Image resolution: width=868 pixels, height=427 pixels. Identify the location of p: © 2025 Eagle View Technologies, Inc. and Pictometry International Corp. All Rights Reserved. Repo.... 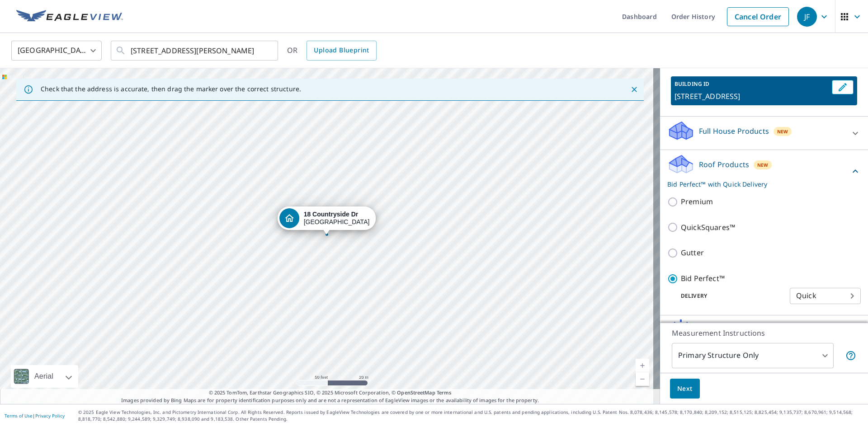
(470, 416).